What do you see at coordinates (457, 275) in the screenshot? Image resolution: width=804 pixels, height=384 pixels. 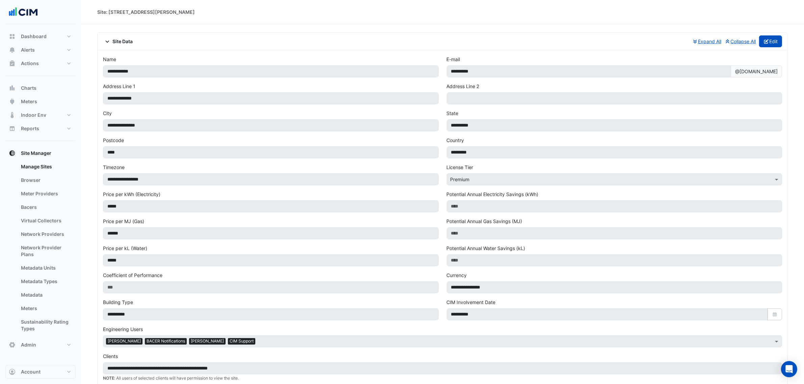 I see `label: Currency` at bounding box center [457, 275].